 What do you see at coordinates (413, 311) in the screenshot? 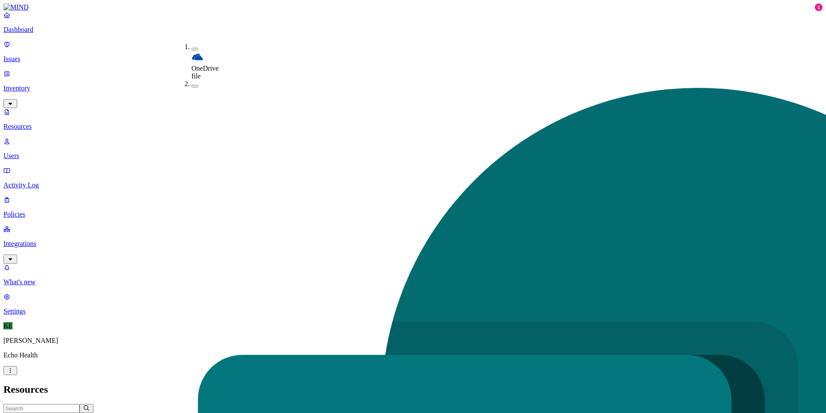
I see `p: Settings` at bounding box center [413, 311].